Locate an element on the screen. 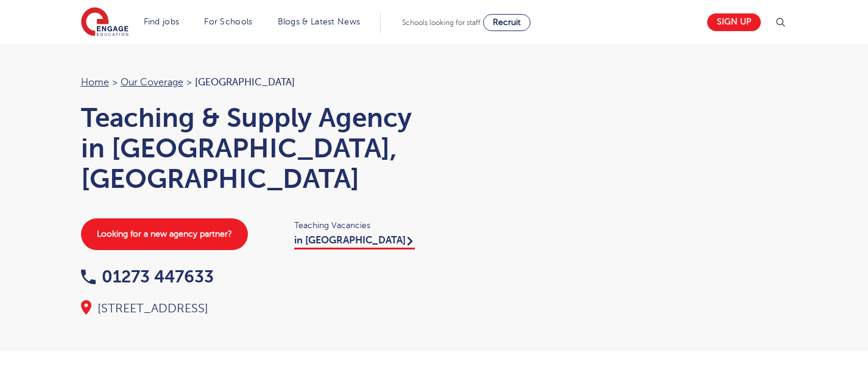 The image size is (868, 391). img: Engage Education is located at coordinates (104, 22).